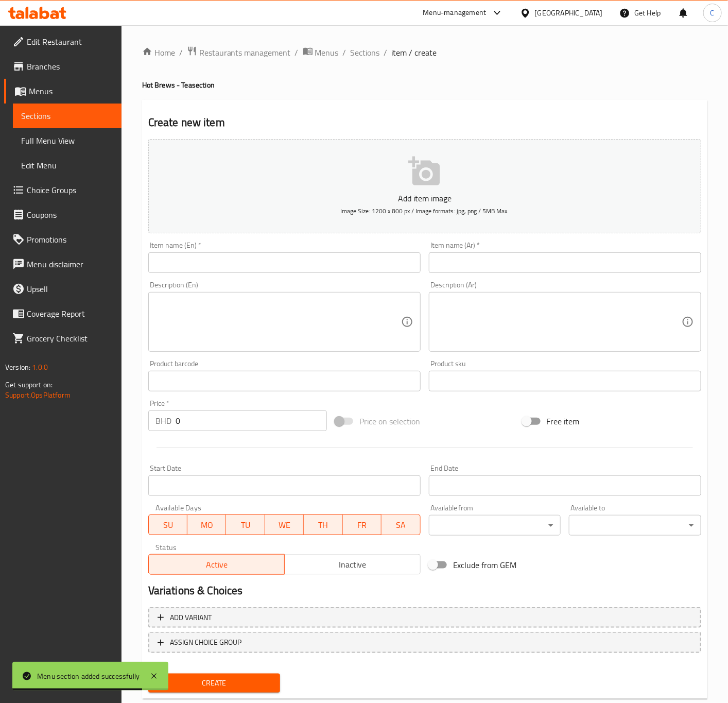  What do you see at coordinates (353, 565) in the screenshot?
I see `span: Inactive` at bounding box center [353, 565].